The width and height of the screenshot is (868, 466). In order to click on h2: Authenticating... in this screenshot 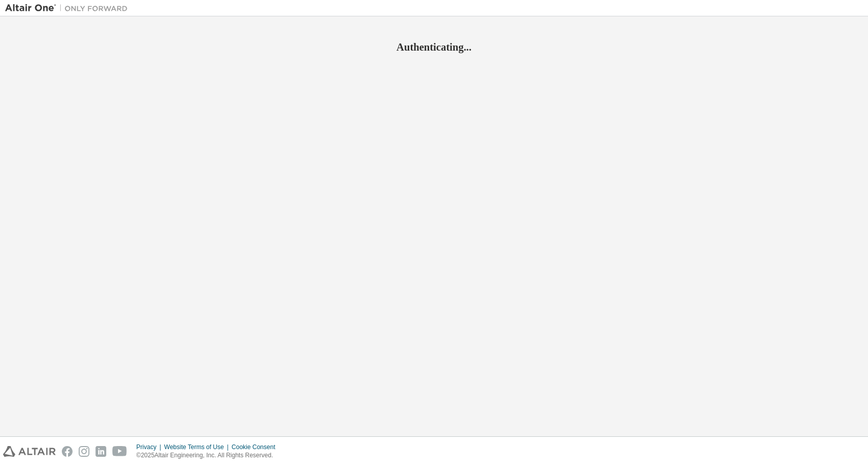, I will do `click(434, 47)`.